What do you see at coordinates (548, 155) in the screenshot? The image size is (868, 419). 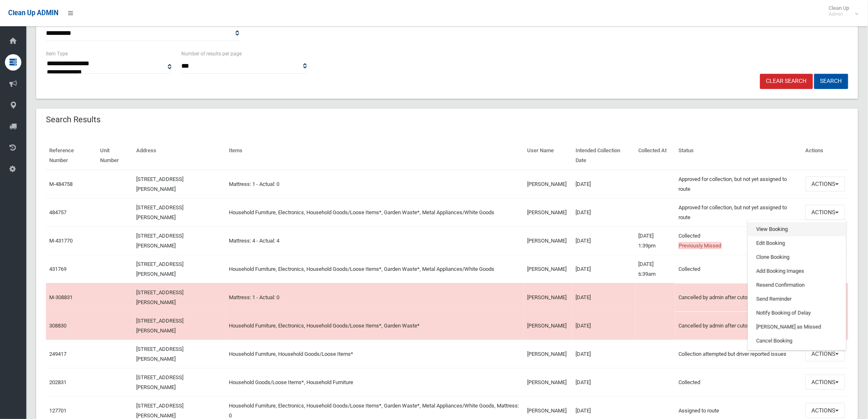 I see `th: User Name` at bounding box center [548, 155].